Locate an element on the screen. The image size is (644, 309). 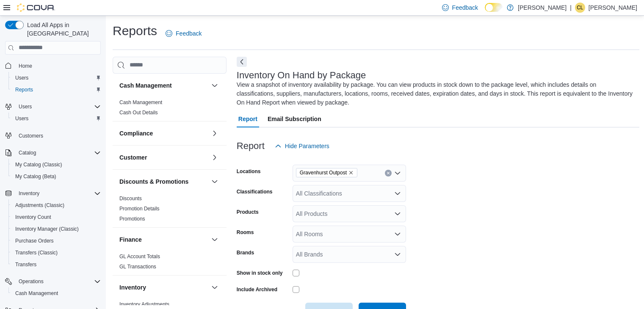
a: Customers is located at coordinates (31, 136).